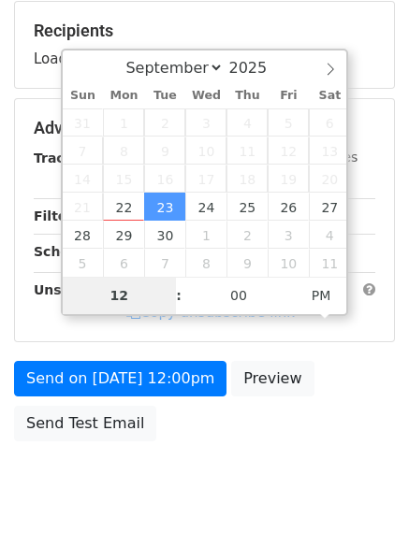  Describe the element at coordinates (204, 45) in the screenshot. I see `div: Loading...` at that location.